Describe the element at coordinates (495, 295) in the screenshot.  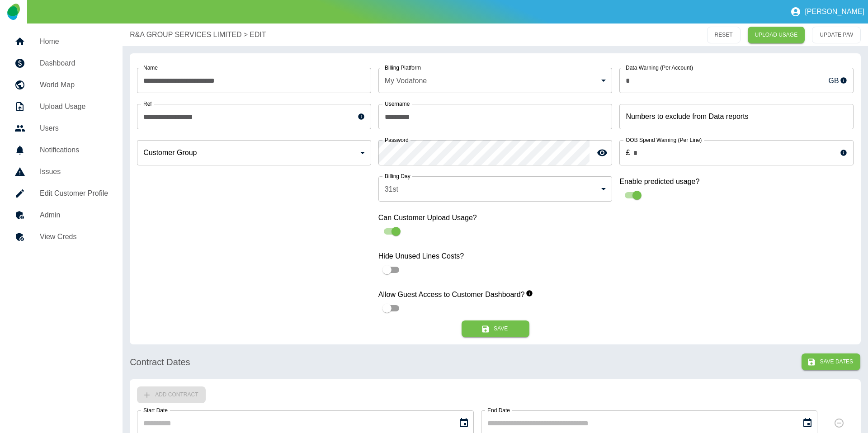
I see `label: Allow Guest Access to Customer Dashboard?` at that location.